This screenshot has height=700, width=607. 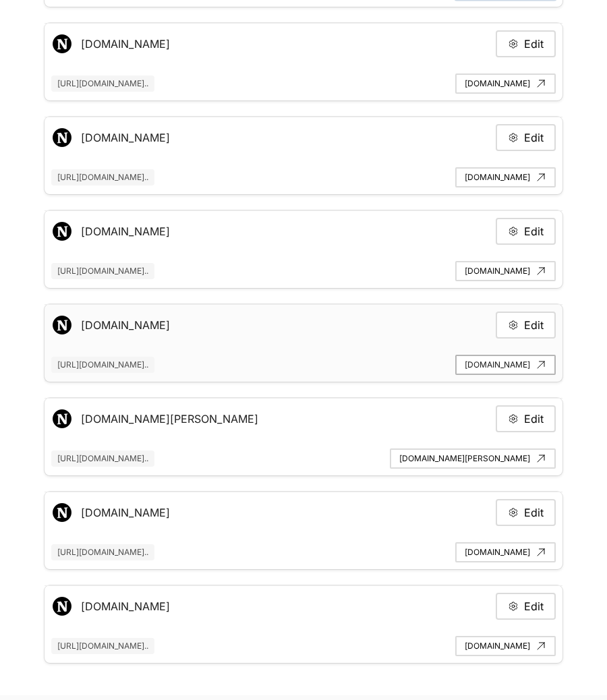 What do you see at coordinates (62, 512) in the screenshot?
I see `img: Favicon for example.com` at bounding box center [62, 512].